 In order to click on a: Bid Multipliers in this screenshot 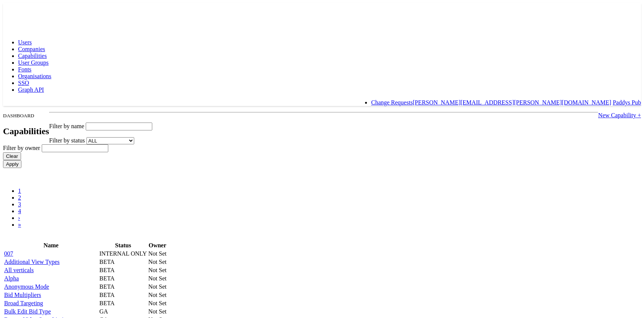, I will do `click(23, 295)`.